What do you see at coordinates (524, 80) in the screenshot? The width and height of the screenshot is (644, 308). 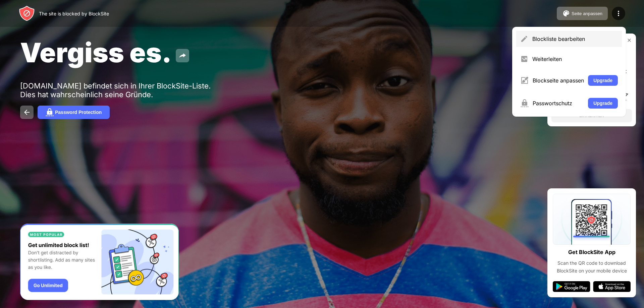 I see `img: menu-customize.svg` at bounding box center [524, 80].